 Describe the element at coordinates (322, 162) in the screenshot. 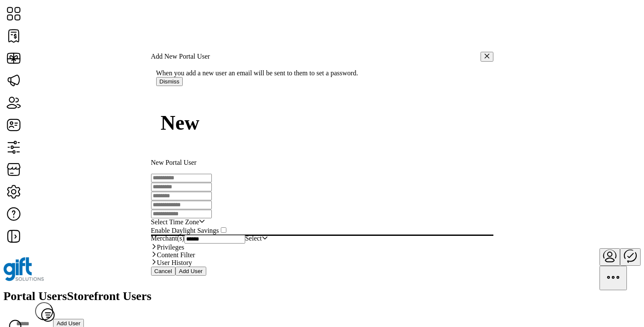

I see `p: New Portal User` at that location.